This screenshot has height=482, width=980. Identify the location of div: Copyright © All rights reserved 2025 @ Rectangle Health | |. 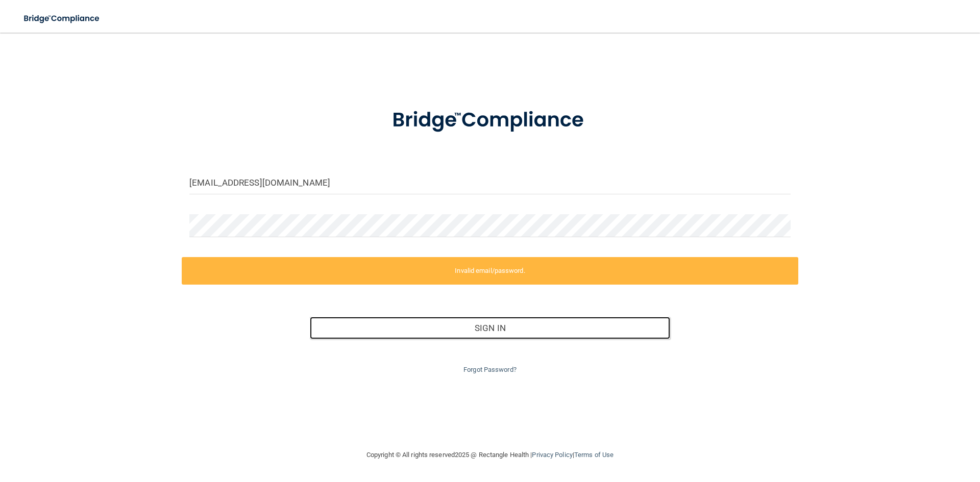
(490, 455).